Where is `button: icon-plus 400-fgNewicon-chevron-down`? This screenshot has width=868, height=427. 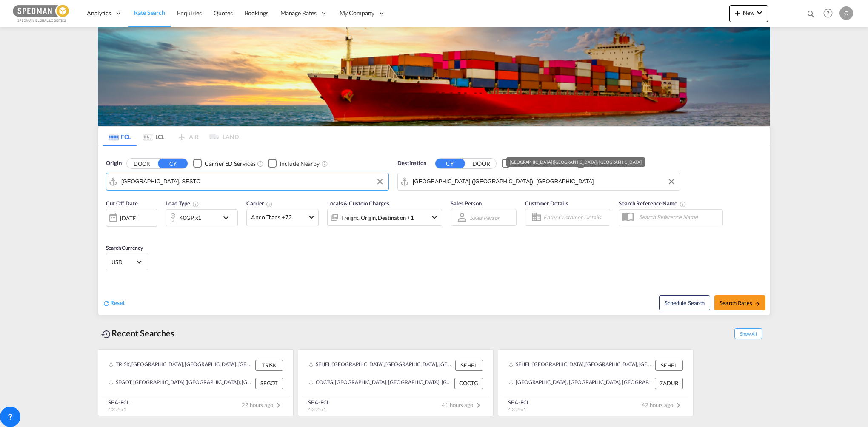 button: icon-plus 400-fgNewicon-chevron-down is located at coordinates (749, 13).